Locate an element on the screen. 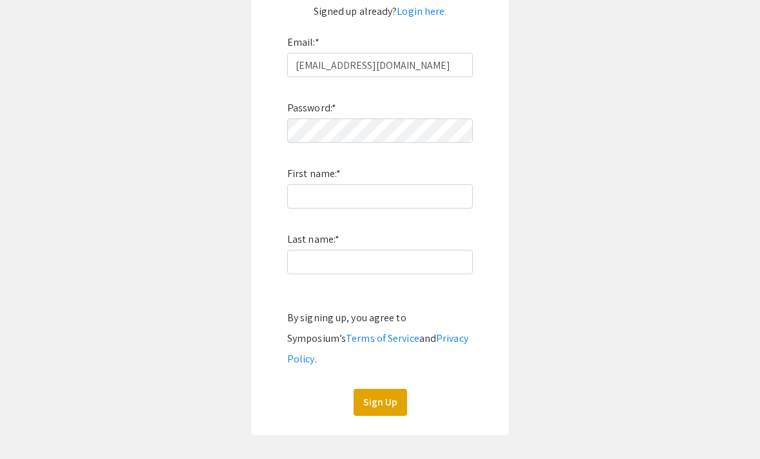 The height and width of the screenshot is (459, 760). div: By signing up, you agree to Symposium’s and . is located at coordinates (380, 339).